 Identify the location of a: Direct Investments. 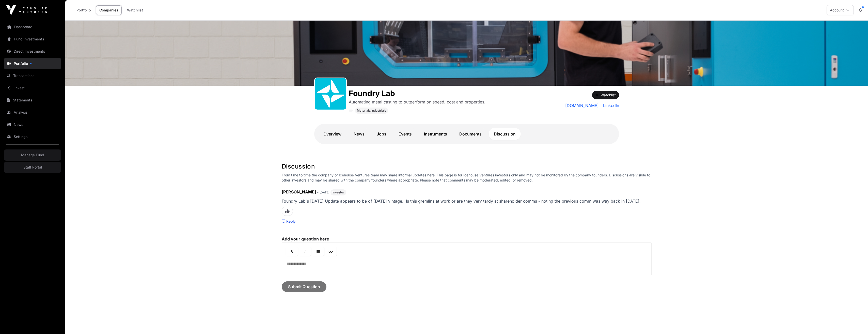
(32, 51).